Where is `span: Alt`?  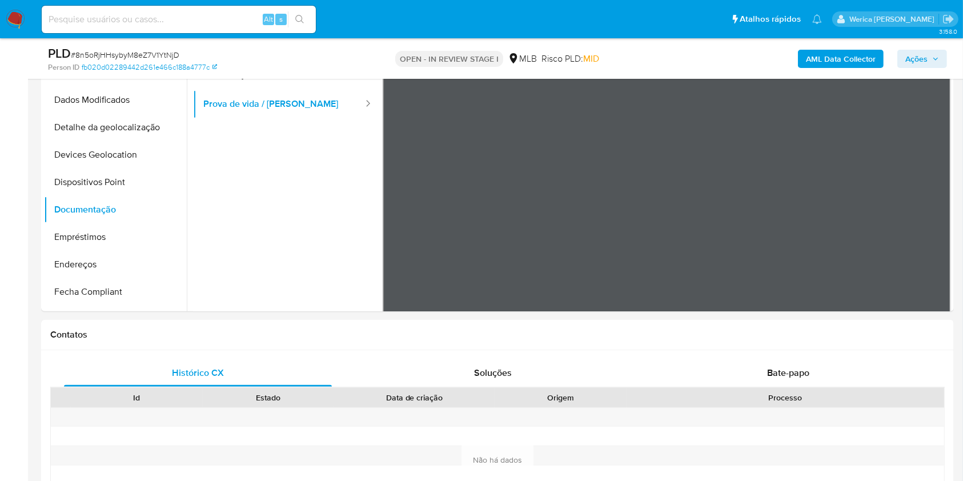
span: Alt is located at coordinates (269, 19).